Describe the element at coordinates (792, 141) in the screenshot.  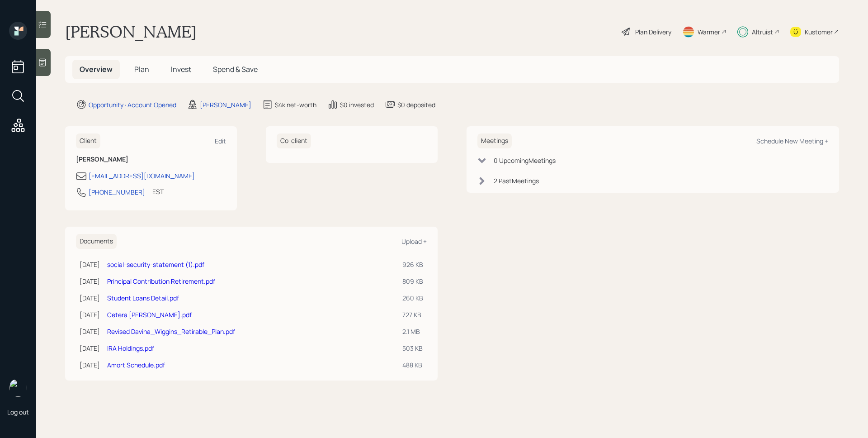
I see `div: Schedule New Meeting +` at that location.